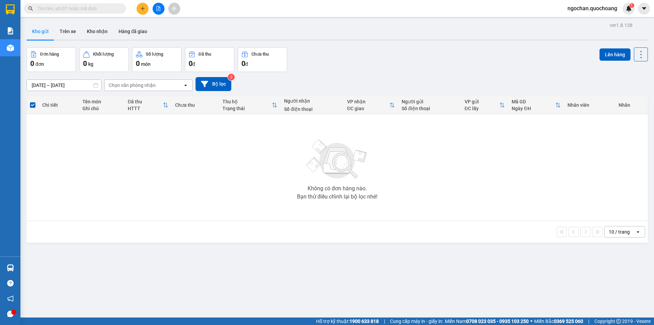 The image size is (654, 325). I want to click on div: Trạng thái, so click(247, 108).